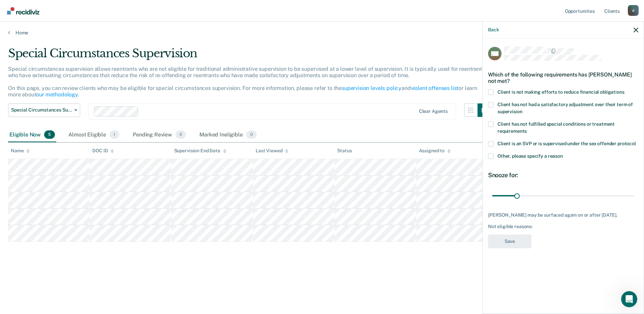 This screenshot has width=644, height=314. I want to click on span: 1, so click(114, 135).